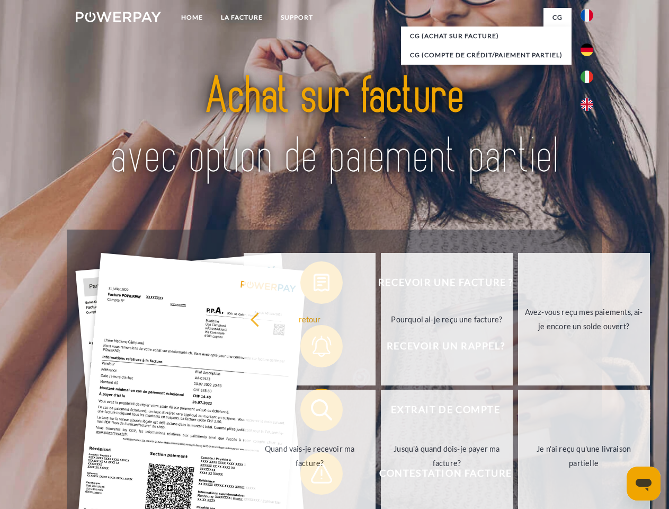 The height and width of the screenshot is (509, 669). Describe the element at coordinates (584, 319) in the screenshot. I see `div: Avez-vous reçu mes paiements, ai-je encore un solde ouvert?` at that location.